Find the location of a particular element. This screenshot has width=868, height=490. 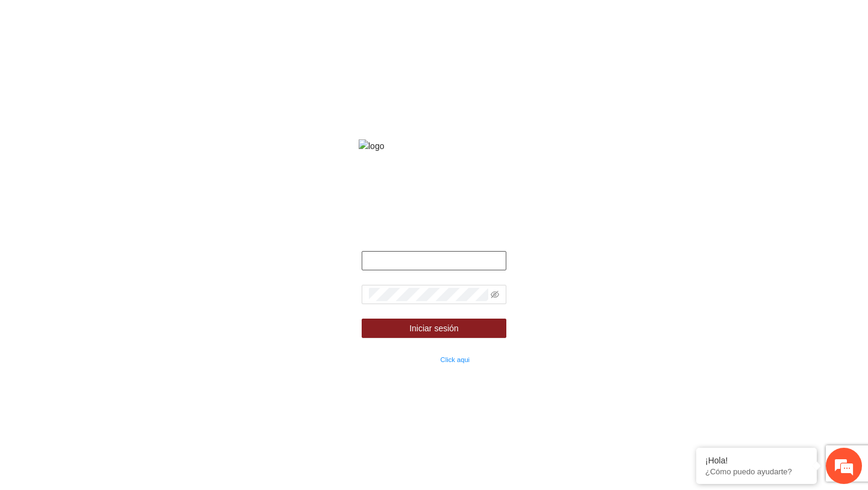

div: ¡Hola! is located at coordinates (756, 460).